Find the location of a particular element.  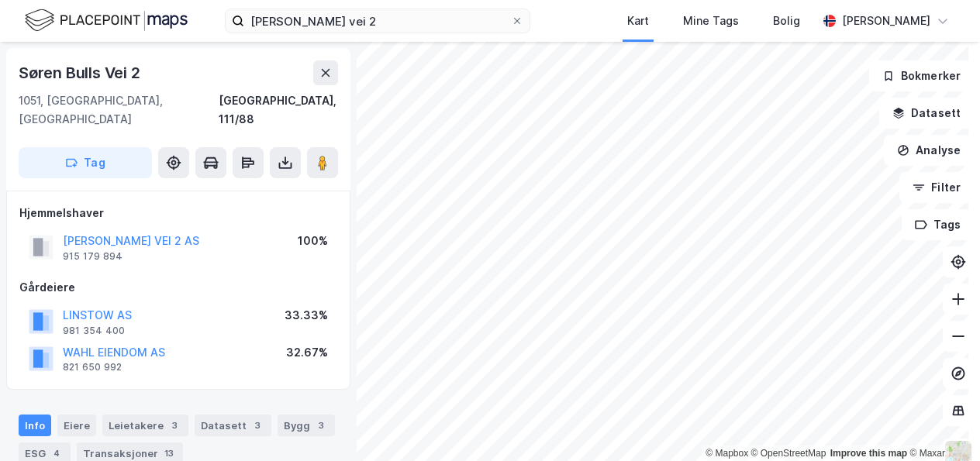

img: logo.f888ab2527a4732fd821a326f86c7f29.svg is located at coordinates (107, 20).